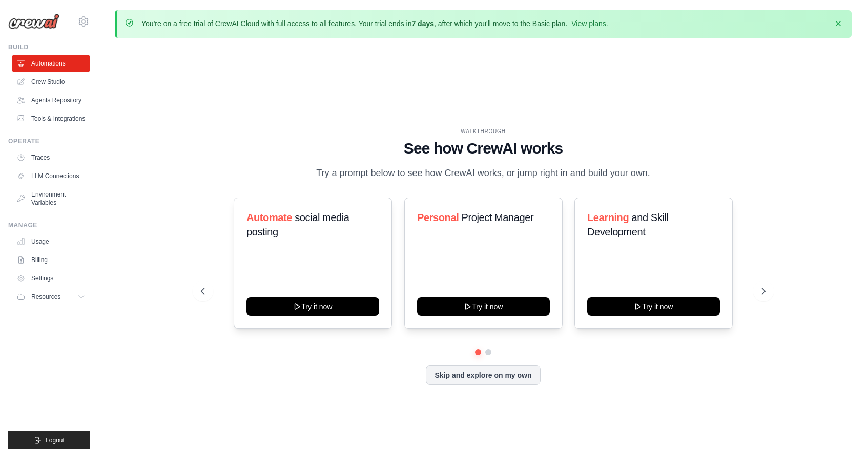 This screenshot has width=868, height=457. I want to click on a: Tools & Integrations, so click(51, 119).